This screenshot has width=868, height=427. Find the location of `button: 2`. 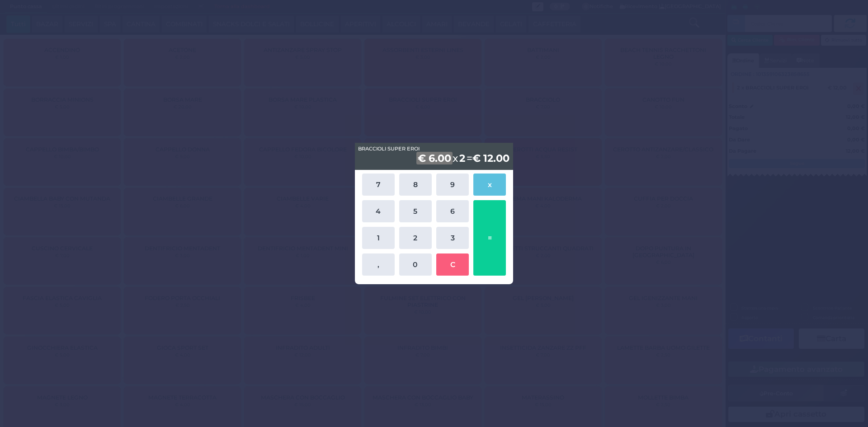

button: 2 is located at coordinates (416, 237).